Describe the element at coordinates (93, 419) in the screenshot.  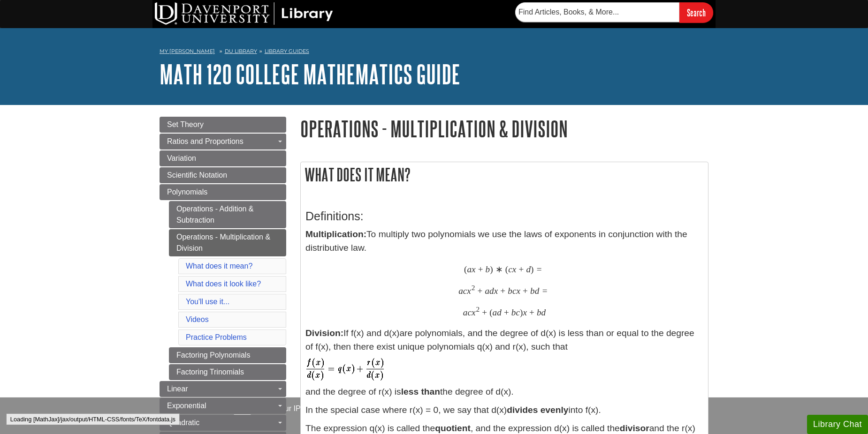
I see `div: Loading [MathJax]/jax/output/HTML-CSS/fonts/TeX/fontdata.js` at that location.